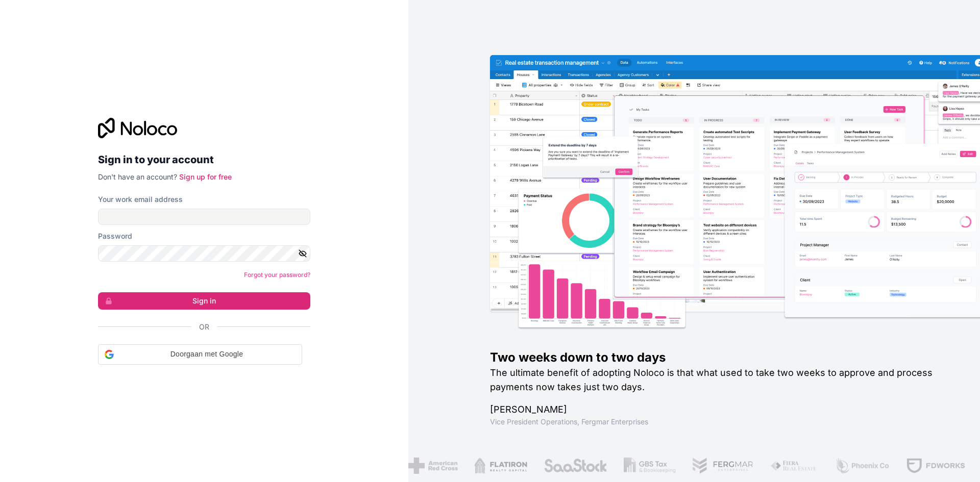 The height and width of the screenshot is (482, 980). What do you see at coordinates (207, 354) in the screenshot?
I see `span: Doorgaan met Google` at bounding box center [207, 354].